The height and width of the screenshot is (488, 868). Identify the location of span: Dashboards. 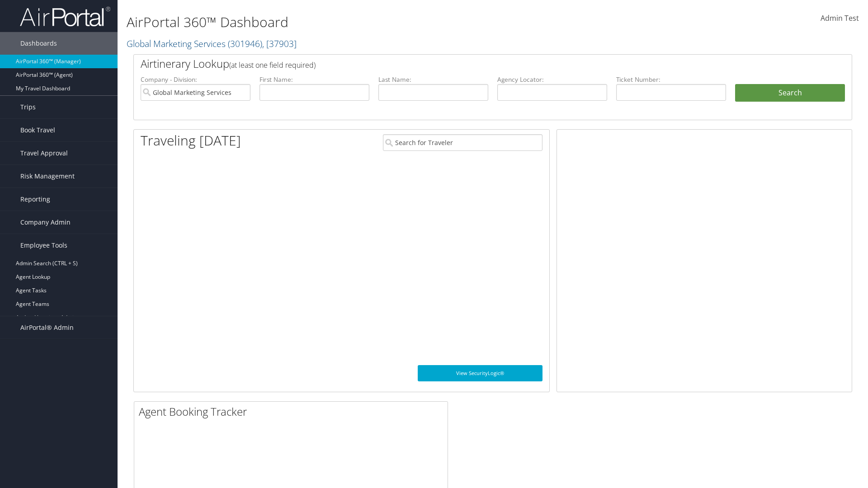
(38, 43).